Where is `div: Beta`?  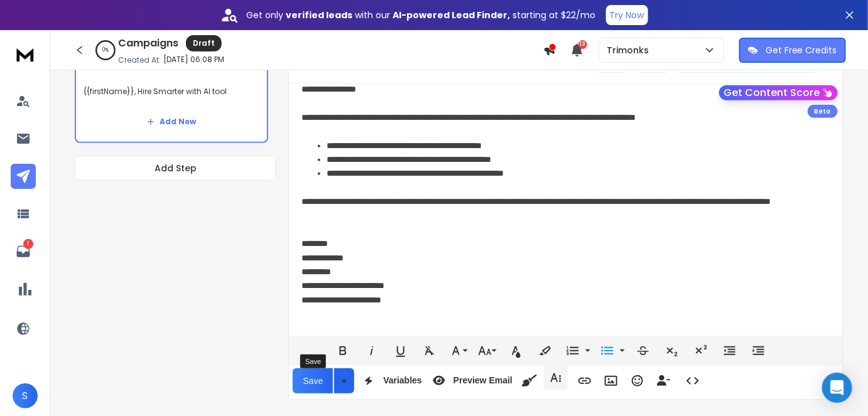
div: Beta is located at coordinates (823, 111).